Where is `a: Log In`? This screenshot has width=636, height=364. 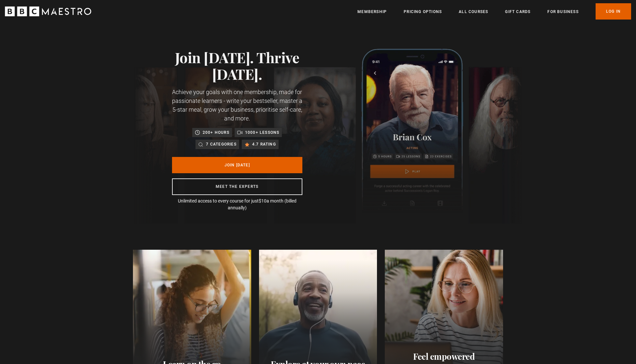 a: Log In is located at coordinates (613, 11).